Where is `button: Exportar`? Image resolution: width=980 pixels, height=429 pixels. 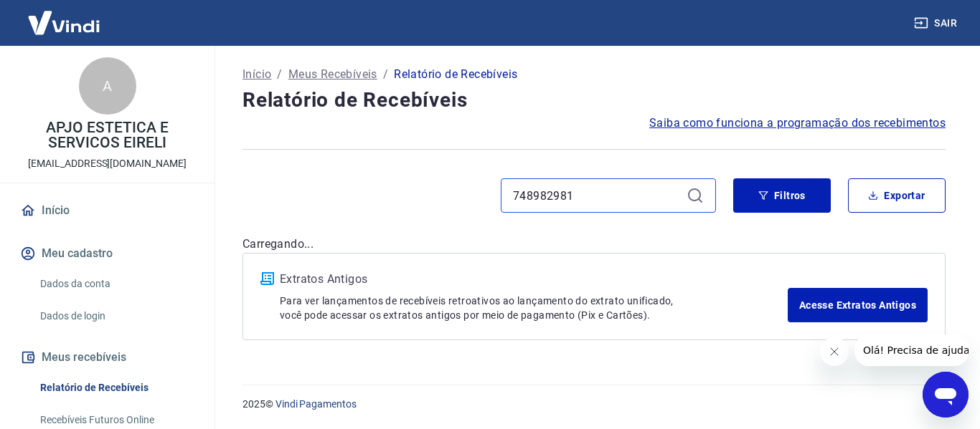
button: Exportar is located at coordinates (896, 195).